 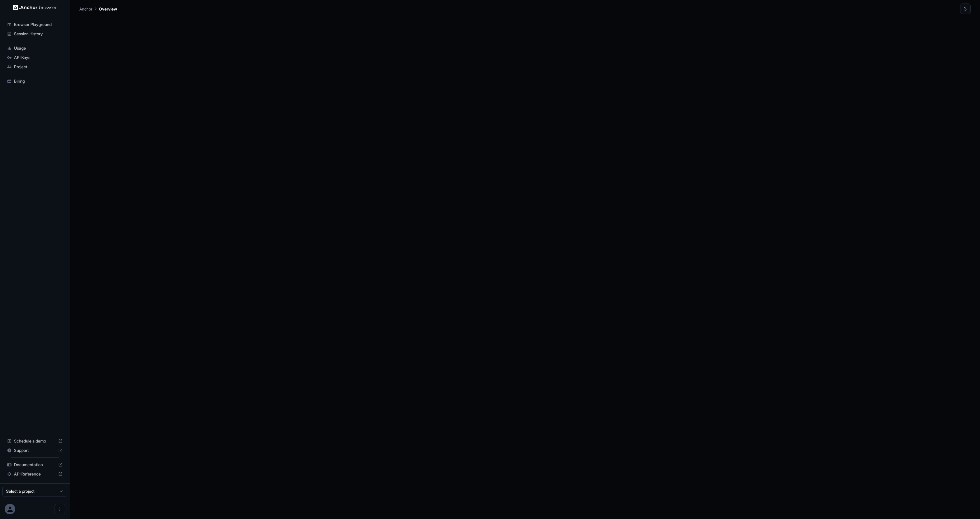 I want to click on div: Browser Playground, so click(x=35, y=24).